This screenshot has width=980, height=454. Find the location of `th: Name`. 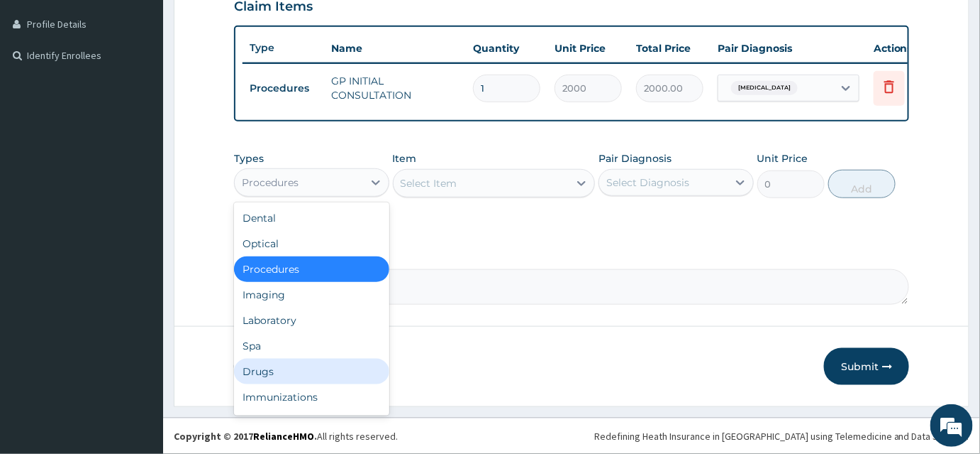

th: Name is located at coordinates (395, 48).